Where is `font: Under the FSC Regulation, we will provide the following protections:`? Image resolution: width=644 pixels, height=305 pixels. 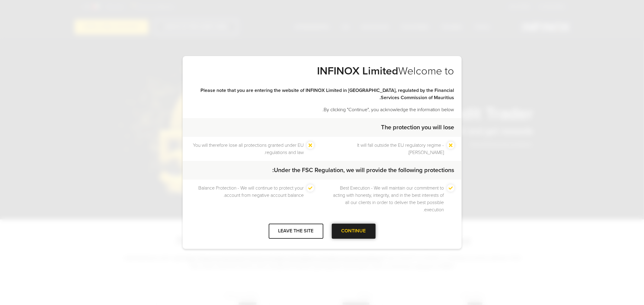
font: Under the FSC Regulation, we will provide the following protections: is located at coordinates (363, 170).